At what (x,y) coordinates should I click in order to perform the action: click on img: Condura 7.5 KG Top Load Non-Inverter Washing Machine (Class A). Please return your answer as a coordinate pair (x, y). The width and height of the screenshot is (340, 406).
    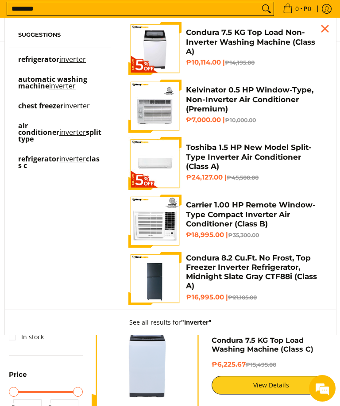
    Looking at the image, I should click on (155, 49).